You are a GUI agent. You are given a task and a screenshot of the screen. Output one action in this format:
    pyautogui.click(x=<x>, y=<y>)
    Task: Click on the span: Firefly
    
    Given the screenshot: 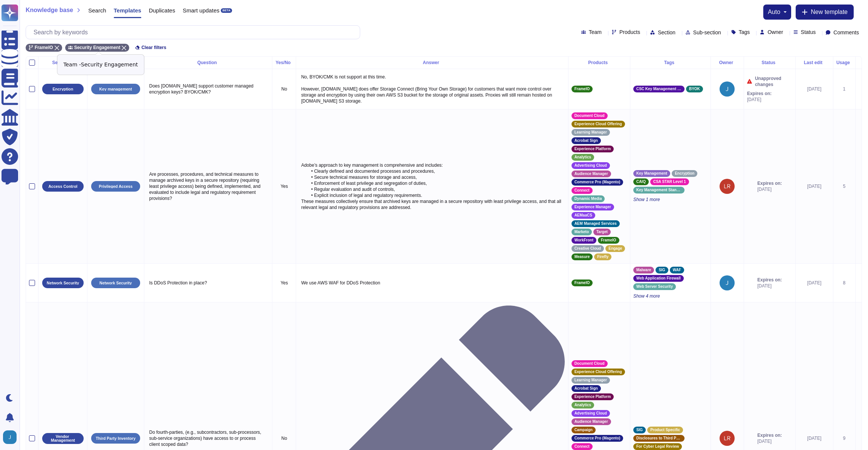 What is the action you would take?
    pyautogui.click(x=603, y=257)
    